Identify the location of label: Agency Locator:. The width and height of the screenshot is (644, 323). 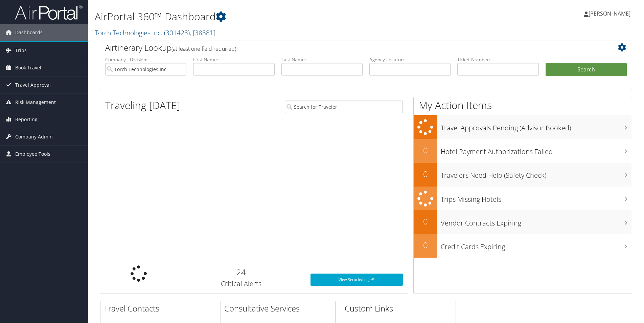
(410, 59).